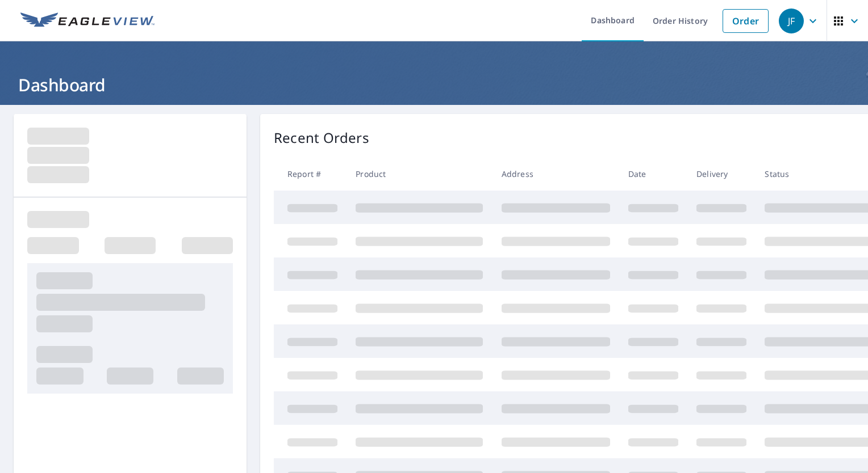  What do you see at coordinates (745, 21) in the screenshot?
I see `a: Order` at bounding box center [745, 21].